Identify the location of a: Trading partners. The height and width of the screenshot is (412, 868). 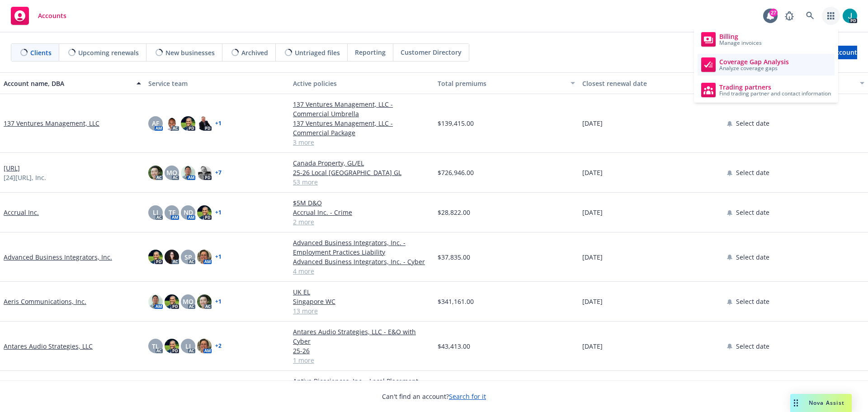
(766, 90).